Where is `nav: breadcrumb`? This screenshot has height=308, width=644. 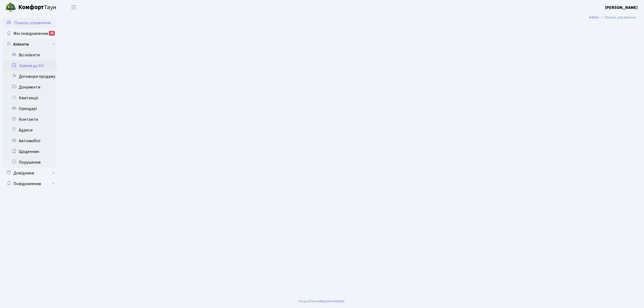
nav: breadcrumb is located at coordinates (613, 17).